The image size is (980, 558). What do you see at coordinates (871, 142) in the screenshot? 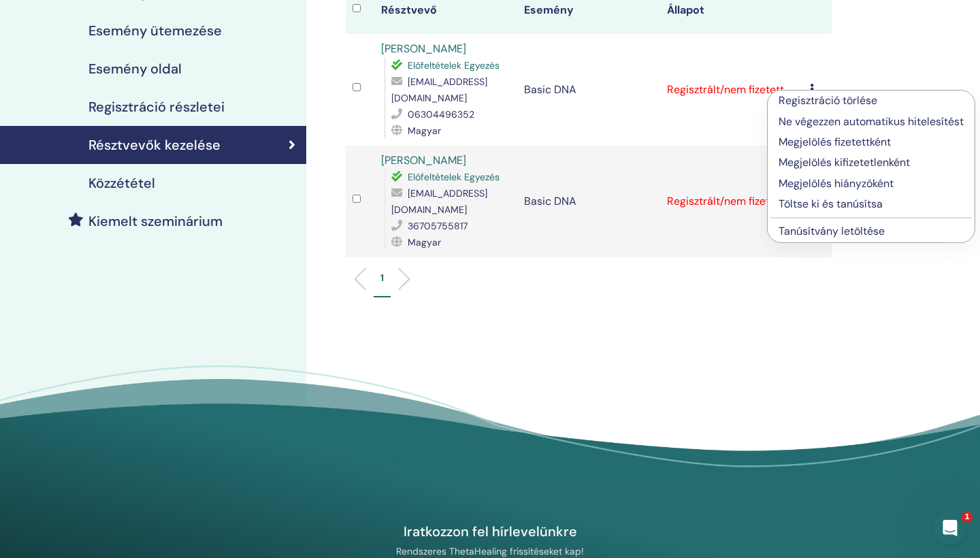
I see `p: Megjelölés fizetettként` at bounding box center [871, 142].